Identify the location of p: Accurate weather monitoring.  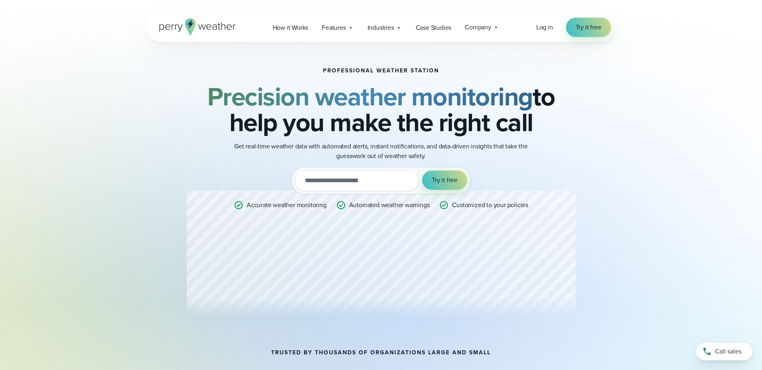
(286, 205).